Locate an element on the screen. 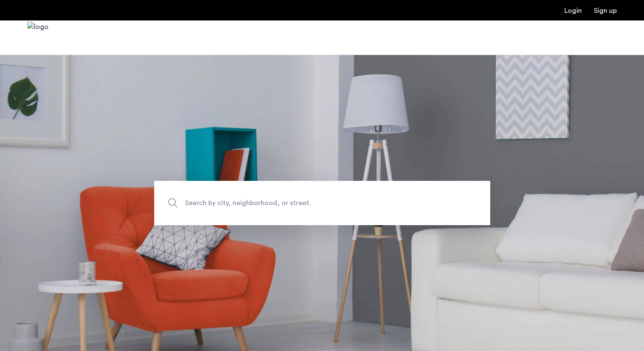  a: Cazamio Logo is located at coordinates (38, 38).